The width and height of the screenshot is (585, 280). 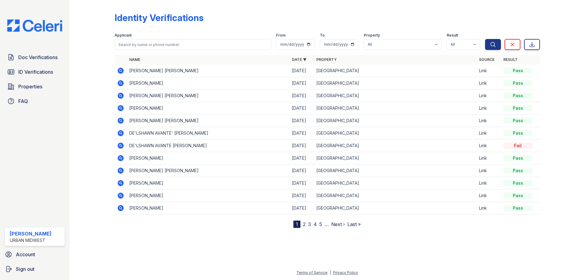 I want to click on img: CE_Logo_Blue-a8612792a0a2168367f1c8372b55b34899dd931a85d93a1a3d3e32e68fde9ad4.png, so click(x=35, y=26).